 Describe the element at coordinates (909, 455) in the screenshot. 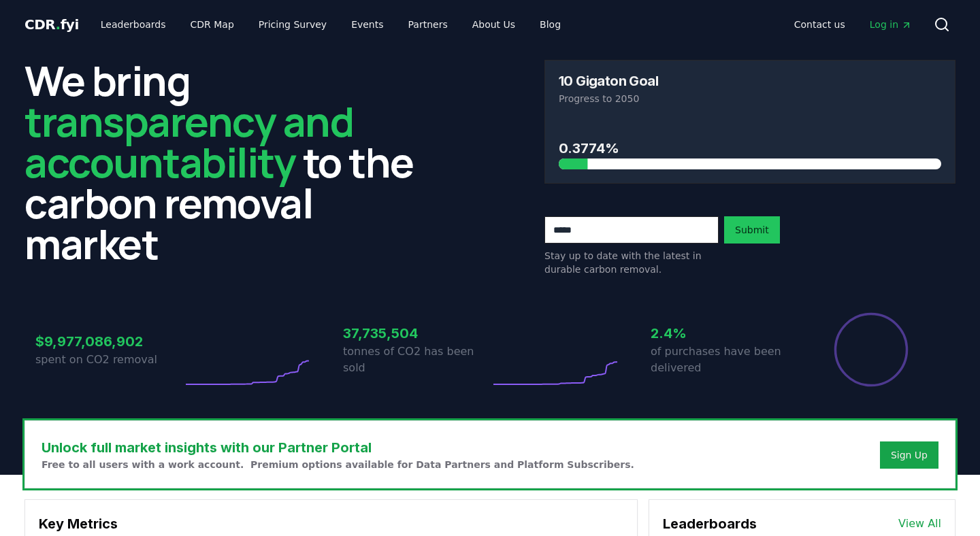

I see `div: Sign Up` at that location.